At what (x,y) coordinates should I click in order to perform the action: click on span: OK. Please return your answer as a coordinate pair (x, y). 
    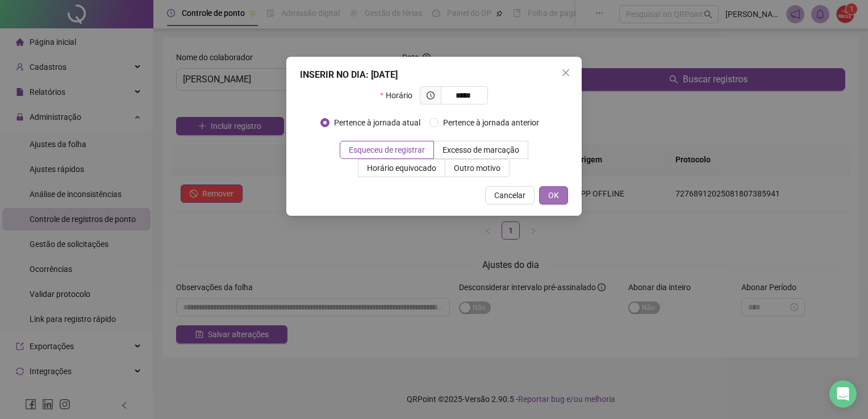
    Looking at the image, I should click on (554, 195).